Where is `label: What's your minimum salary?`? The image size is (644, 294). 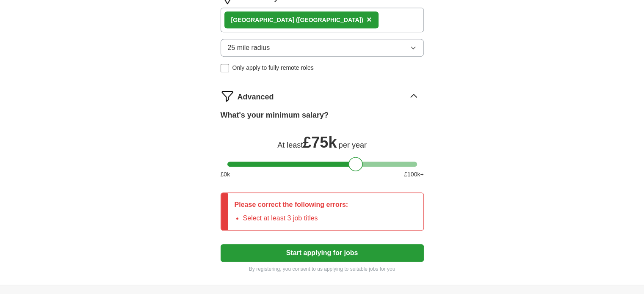 label: What's your minimum salary? is located at coordinates (275, 115).